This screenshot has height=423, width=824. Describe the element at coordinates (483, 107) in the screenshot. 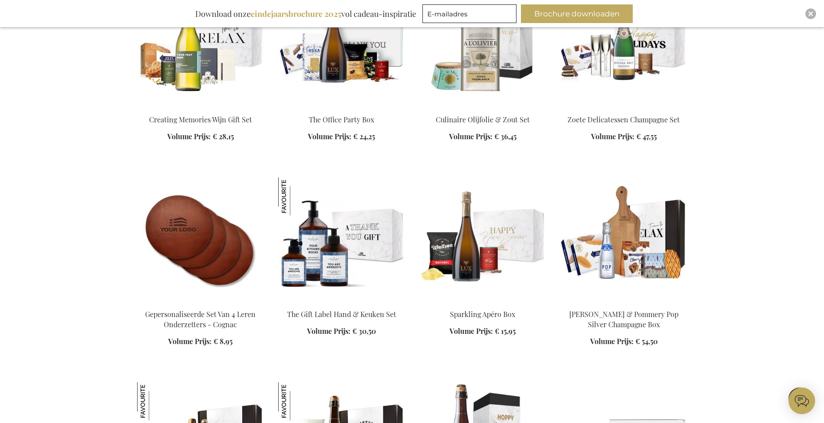

I see `a: Olive & Salt Culinary Set Culinaire Olijfolie & Zout Set` at that location.